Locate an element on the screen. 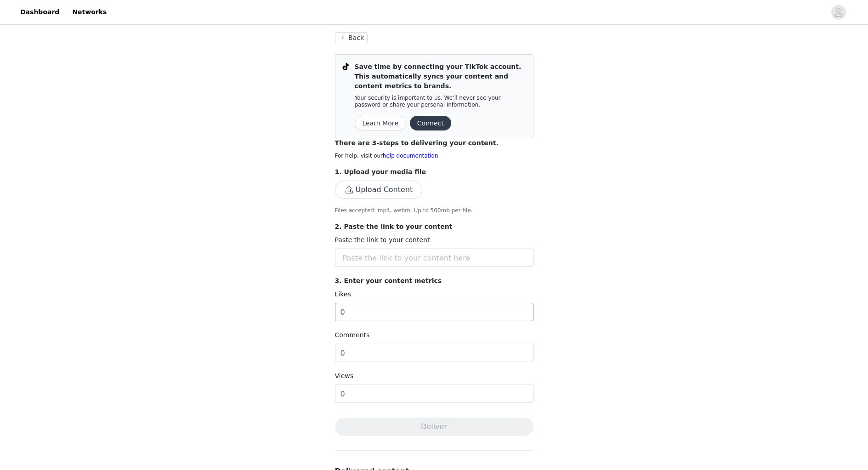 The height and width of the screenshot is (470, 868). label: Comments is located at coordinates (352, 335).